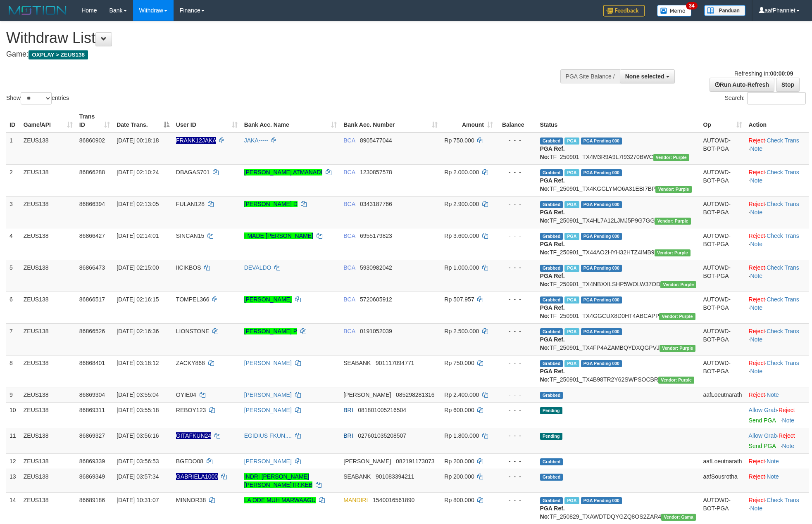 This screenshot has width=812, height=524. What do you see at coordinates (462, 267) in the screenshot?
I see `span: Rp 1.000.000` at bounding box center [462, 267].